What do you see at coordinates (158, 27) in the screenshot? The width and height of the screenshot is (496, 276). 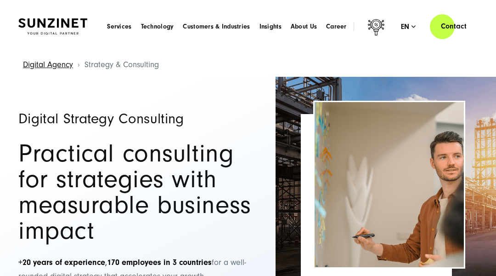 I see `a: Technology` at bounding box center [158, 27].